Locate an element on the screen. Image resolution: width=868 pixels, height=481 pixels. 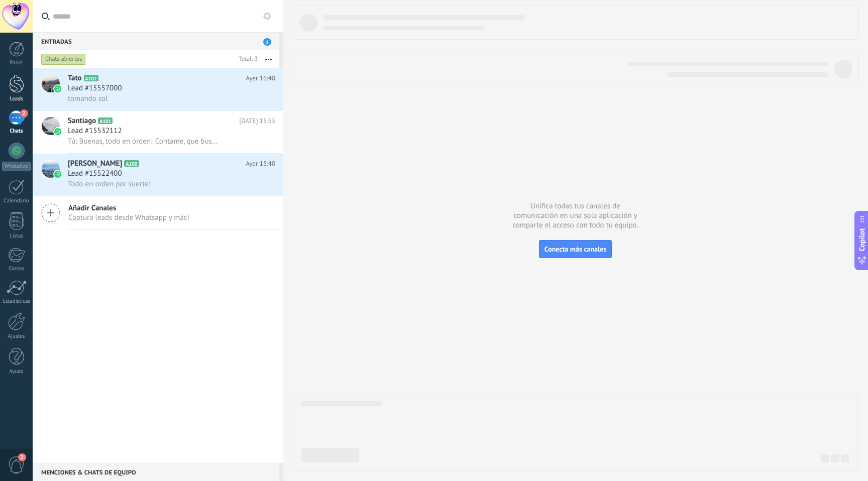
div: Listas is located at coordinates (16, 236).